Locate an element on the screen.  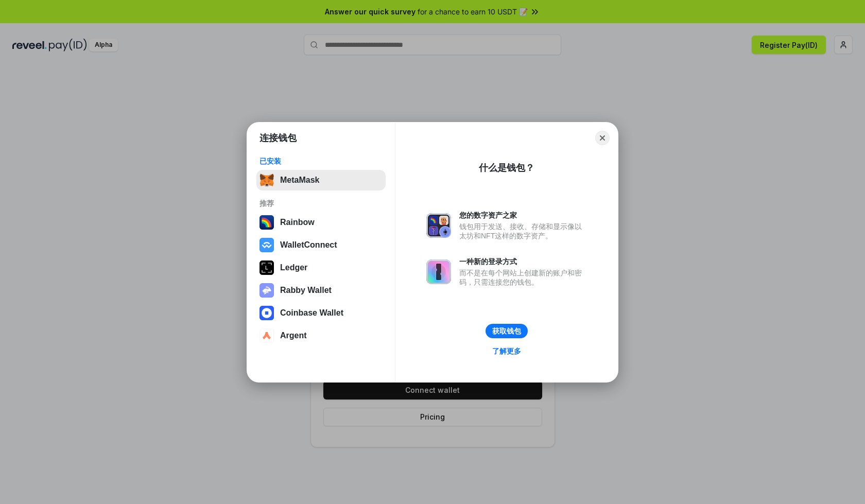
div: 钱包用于发送、接收、存储和显示像以太坊和NFT这样的数字资产。 is located at coordinates (523, 231).